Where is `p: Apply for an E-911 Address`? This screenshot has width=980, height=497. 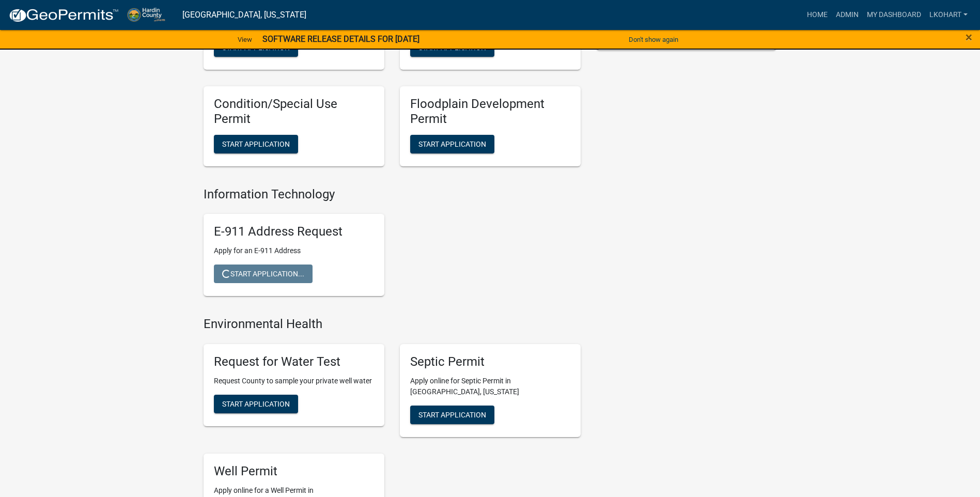 p: Apply for an E-911 Address is located at coordinates (294, 251).